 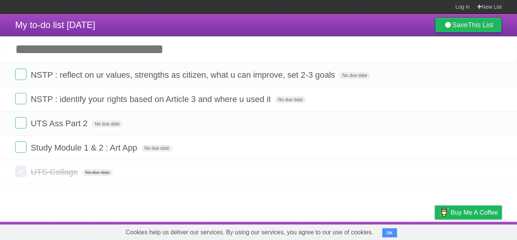 I want to click on span: NSTP : identify your rights based on Article 3 and where u used it, so click(x=151, y=99).